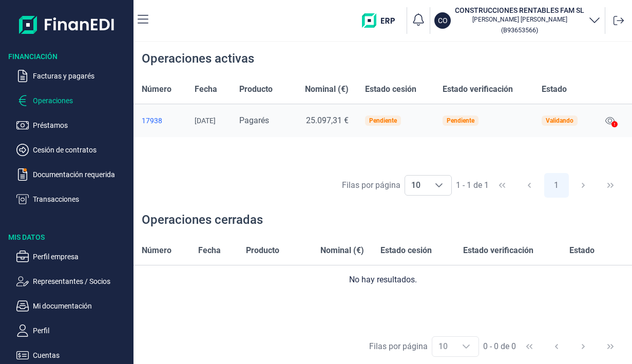 This screenshot has width=632, height=364. Describe the element at coordinates (81, 150) in the screenshot. I see `p: Cesión de contratos` at that location.